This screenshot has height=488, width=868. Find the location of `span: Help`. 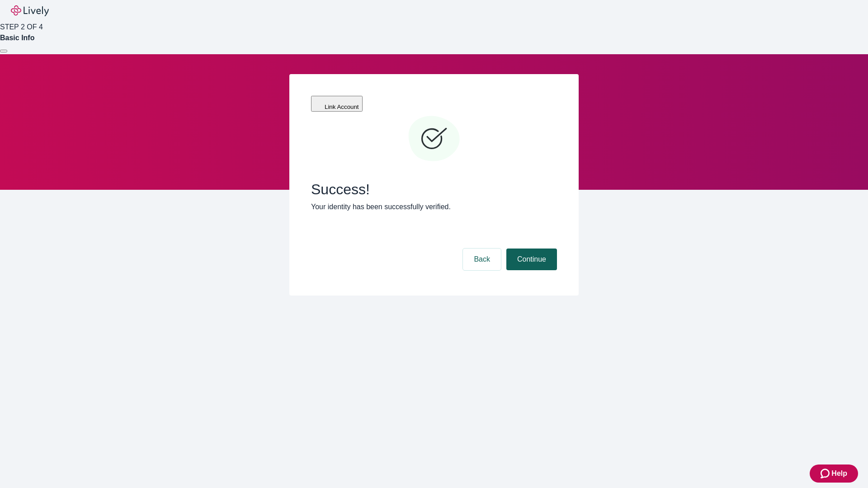

span: Help is located at coordinates (839, 474).